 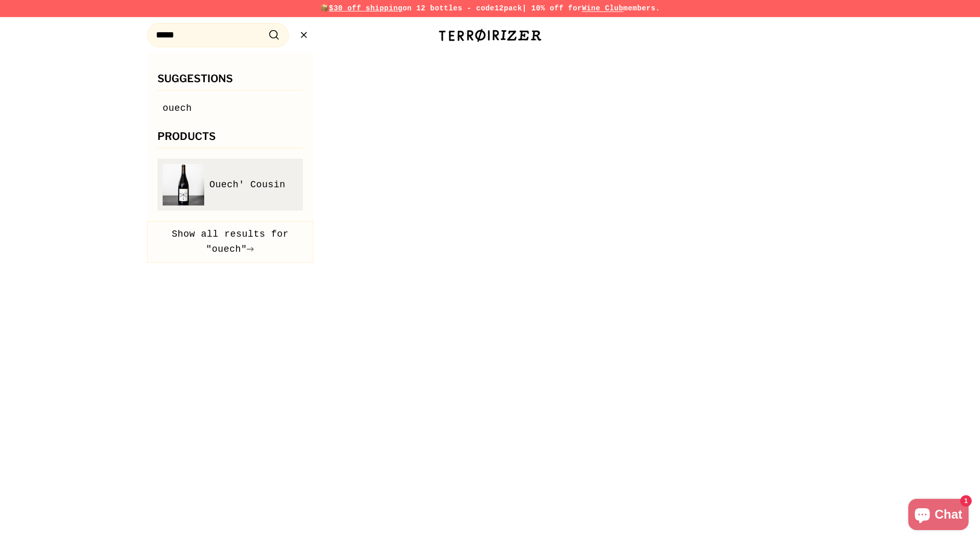 What do you see at coordinates (230, 81) in the screenshot?
I see `h3: Suggestions` at bounding box center [230, 81].